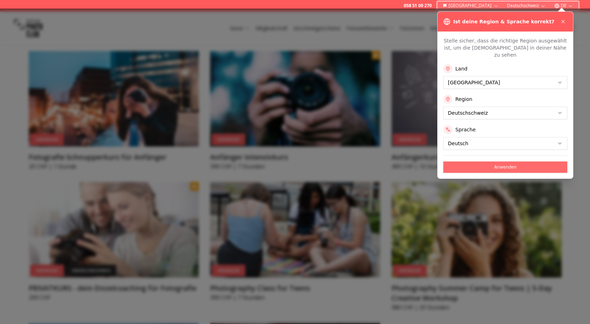  Describe the element at coordinates (464, 99) in the screenshot. I see `label: Region` at that location.